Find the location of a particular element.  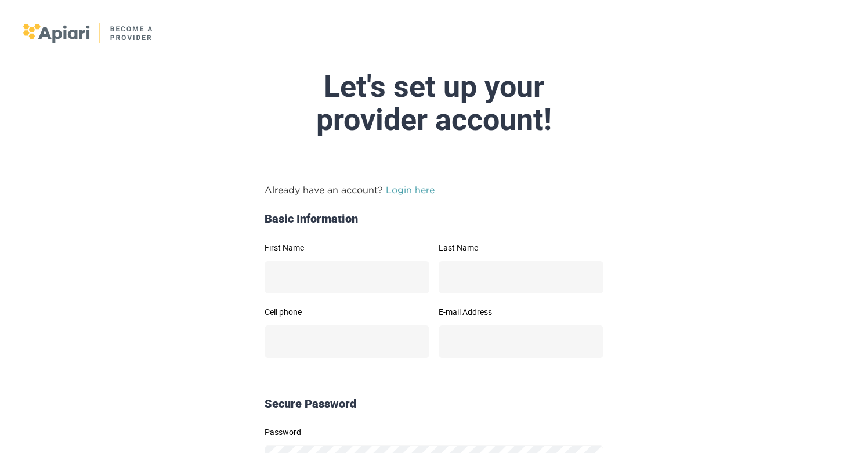

label: Password is located at coordinates (434, 432).